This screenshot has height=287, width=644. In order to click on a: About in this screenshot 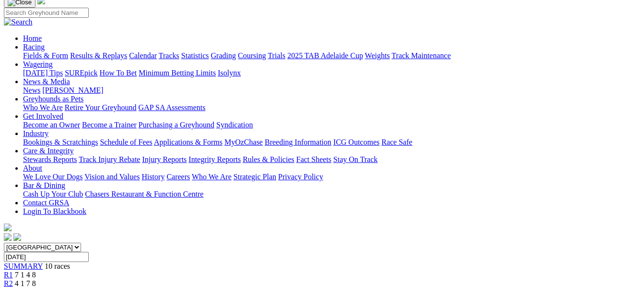, I will do `click(33, 168)`.